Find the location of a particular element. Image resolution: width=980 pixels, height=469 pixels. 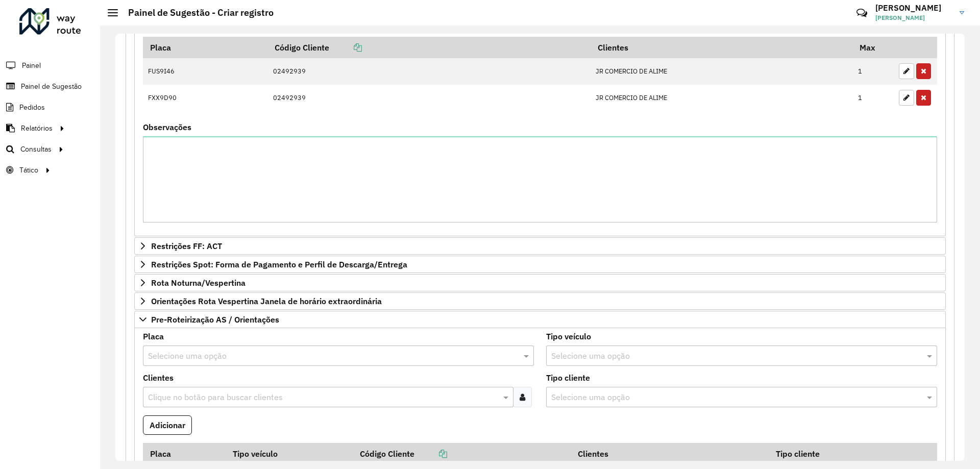

span: Rota Noturna/Vespertina is located at coordinates (198, 282).